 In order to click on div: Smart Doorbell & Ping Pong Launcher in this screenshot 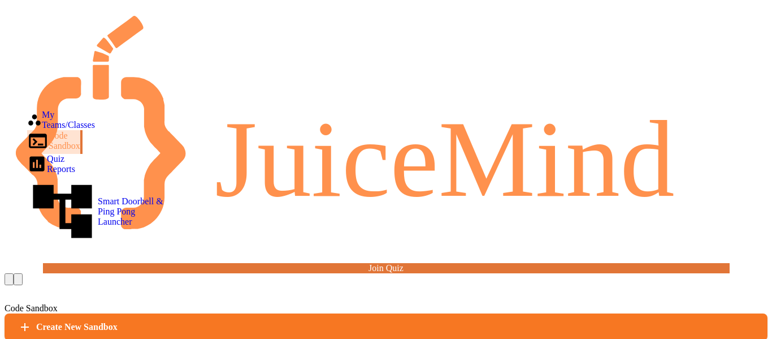, I will do `click(98, 211)`.